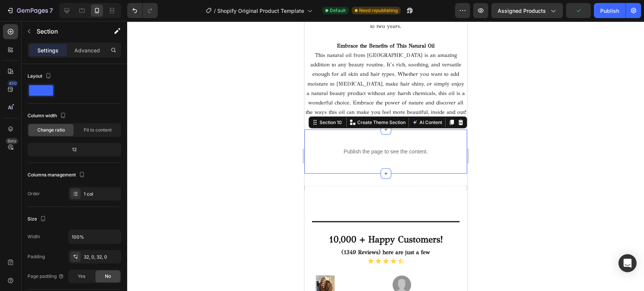 The image size is (644, 291). I want to click on div: Column width, so click(48, 116).